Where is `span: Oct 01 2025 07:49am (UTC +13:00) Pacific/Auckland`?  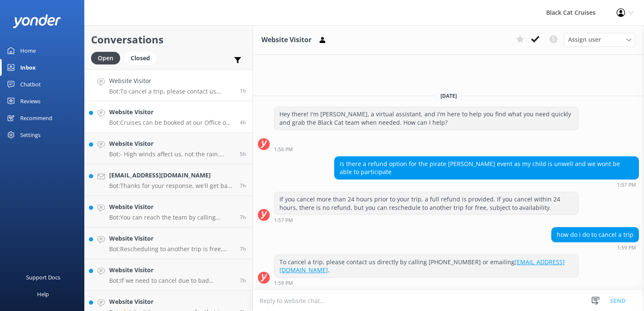
span: Oct 01 2025 07:49am (UTC +13:00) Pacific/Auckland is located at coordinates (243, 217).